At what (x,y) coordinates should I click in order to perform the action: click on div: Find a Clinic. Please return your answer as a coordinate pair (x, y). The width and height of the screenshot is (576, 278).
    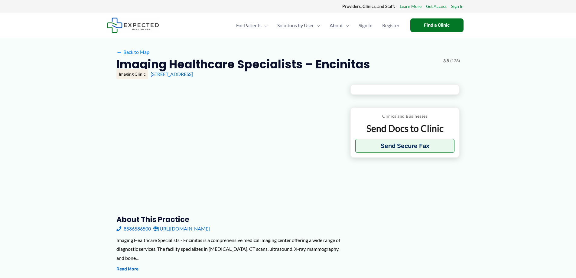
    Looking at the image, I should click on (437, 25).